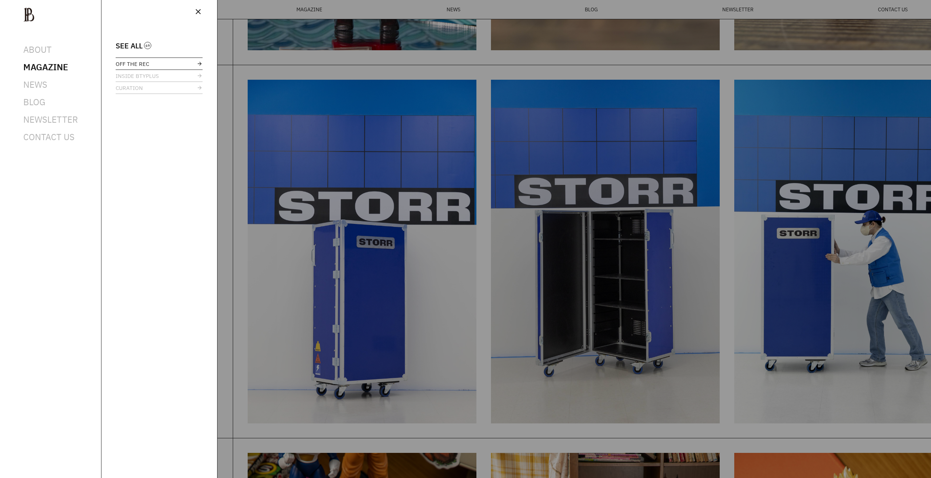  What do you see at coordinates (129, 88) in the screenshot?
I see `span: CURATION` at bounding box center [129, 88].